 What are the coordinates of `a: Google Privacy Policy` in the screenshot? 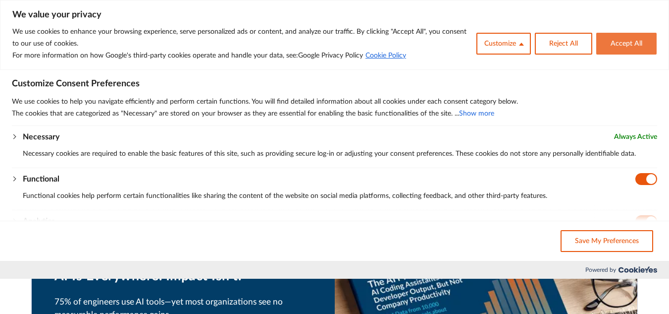 It's located at (330, 55).